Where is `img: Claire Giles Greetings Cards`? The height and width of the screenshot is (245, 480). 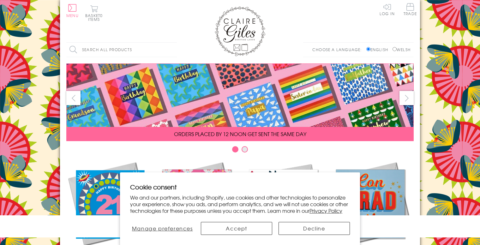 img: Claire Giles Greetings Cards is located at coordinates (240, 31).